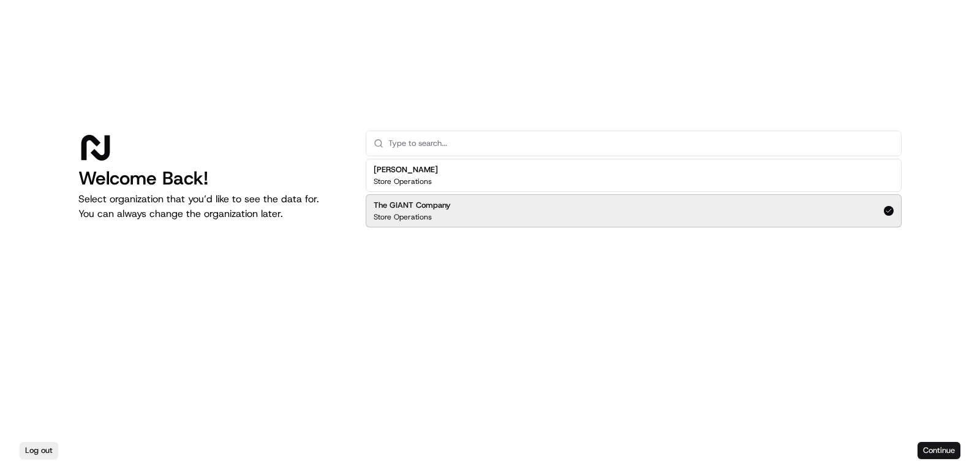 The image size is (980, 464). I want to click on button: Continue, so click(939, 451).